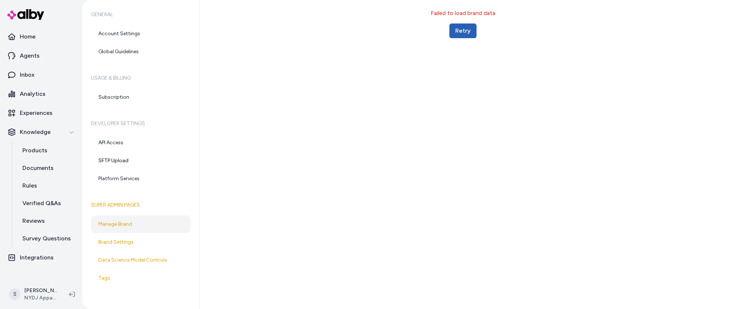 The height and width of the screenshot is (309, 735). What do you see at coordinates (30, 186) in the screenshot?
I see `p: Rules` at bounding box center [30, 186].